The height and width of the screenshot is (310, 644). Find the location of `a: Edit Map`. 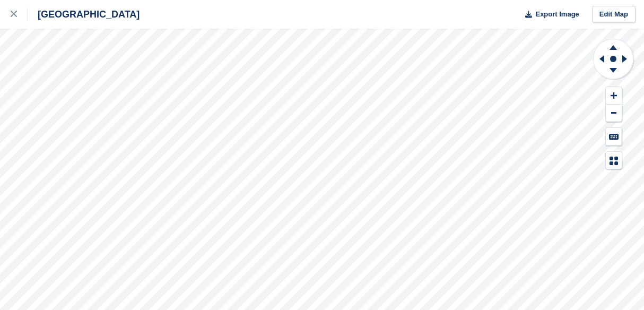

a: Edit Map is located at coordinates (614, 14).